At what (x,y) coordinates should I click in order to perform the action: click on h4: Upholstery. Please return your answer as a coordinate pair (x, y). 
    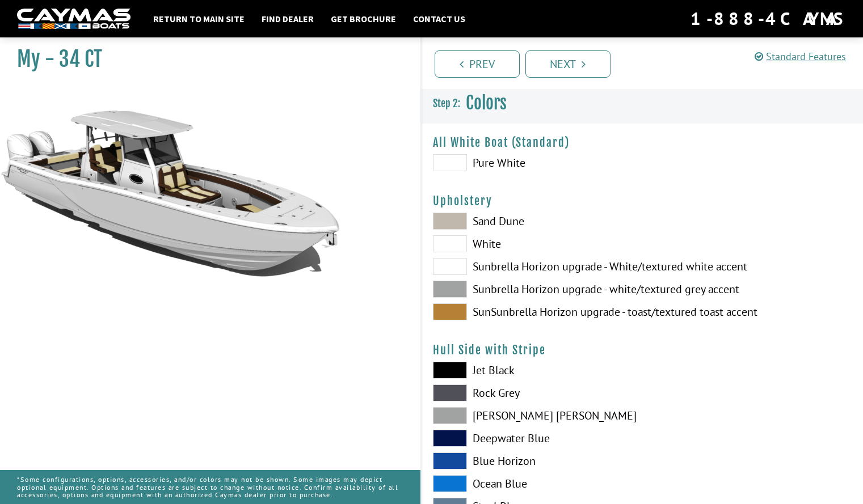
    Looking at the image, I should click on (643, 200).